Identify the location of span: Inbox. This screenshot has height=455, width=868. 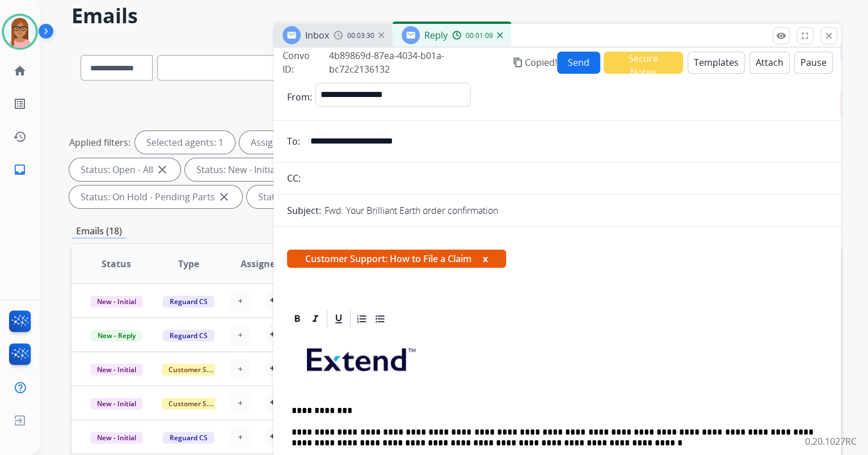
(317, 35).